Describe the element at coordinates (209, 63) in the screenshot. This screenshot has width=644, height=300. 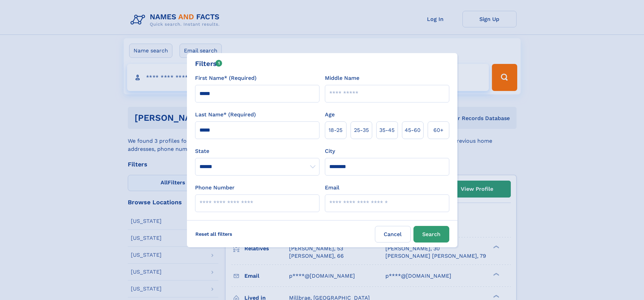
I see `div: Filters` at that location.